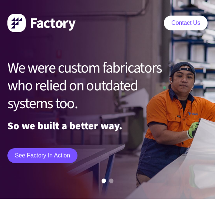 This screenshot has width=215, height=203. I want to click on button: 1 of 2, so click(104, 181).